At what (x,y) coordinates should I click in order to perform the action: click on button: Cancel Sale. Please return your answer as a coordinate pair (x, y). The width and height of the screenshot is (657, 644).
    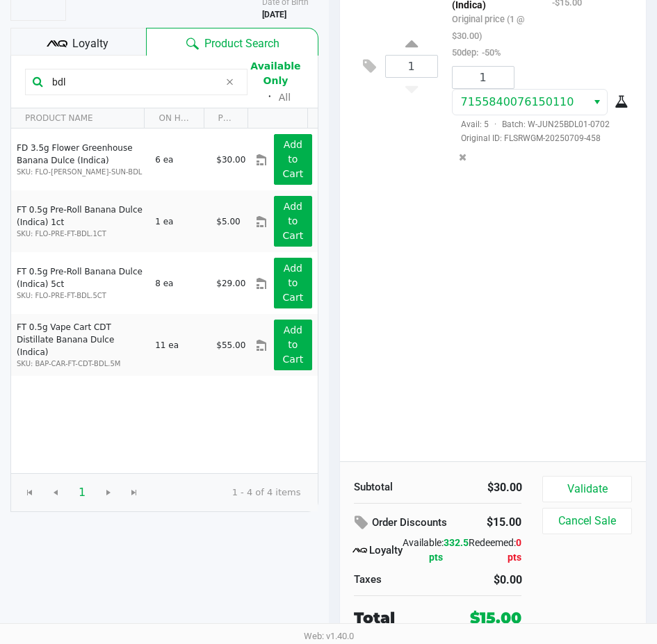
    Looking at the image, I should click on (587, 521).